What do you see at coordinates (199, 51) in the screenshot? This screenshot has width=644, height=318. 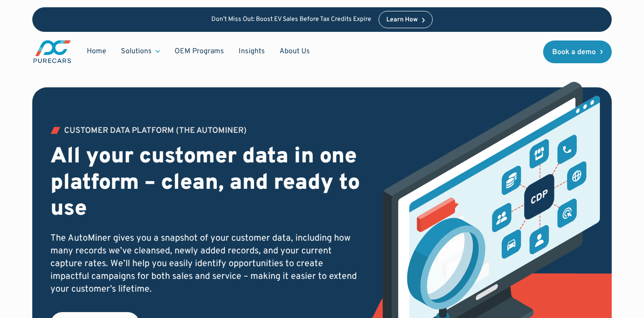 I see `a: OEM Programs` at bounding box center [199, 51].